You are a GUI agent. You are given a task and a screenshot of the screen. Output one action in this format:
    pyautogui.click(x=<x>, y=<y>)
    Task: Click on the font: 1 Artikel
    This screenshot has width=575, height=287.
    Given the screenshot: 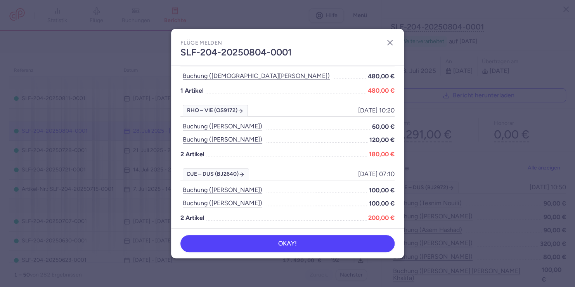 What is the action you would take?
    pyautogui.click(x=192, y=90)
    